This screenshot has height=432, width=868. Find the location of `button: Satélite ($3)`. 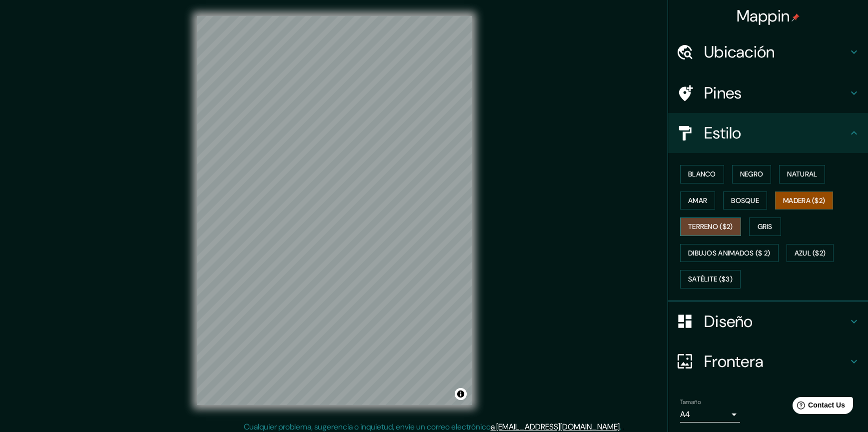

button: Satélite ($3) is located at coordinates (710, 279).